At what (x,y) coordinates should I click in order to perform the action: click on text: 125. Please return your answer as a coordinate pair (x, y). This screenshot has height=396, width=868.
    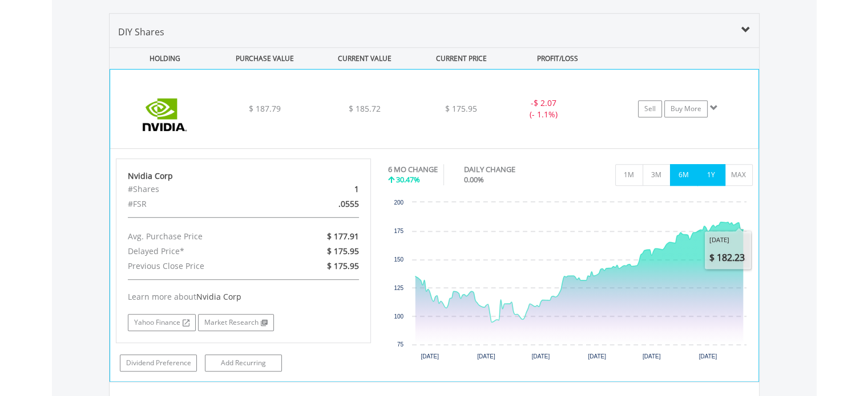
    Looking at the image, I should click on (398, 288).